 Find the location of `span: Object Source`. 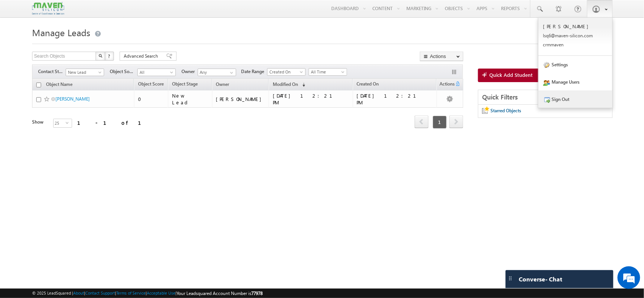

span: Object Source is located at coordinates (123, 72).